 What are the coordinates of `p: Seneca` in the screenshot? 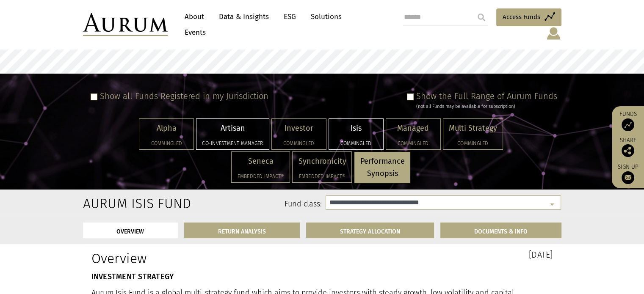 It's located at (260, 161).